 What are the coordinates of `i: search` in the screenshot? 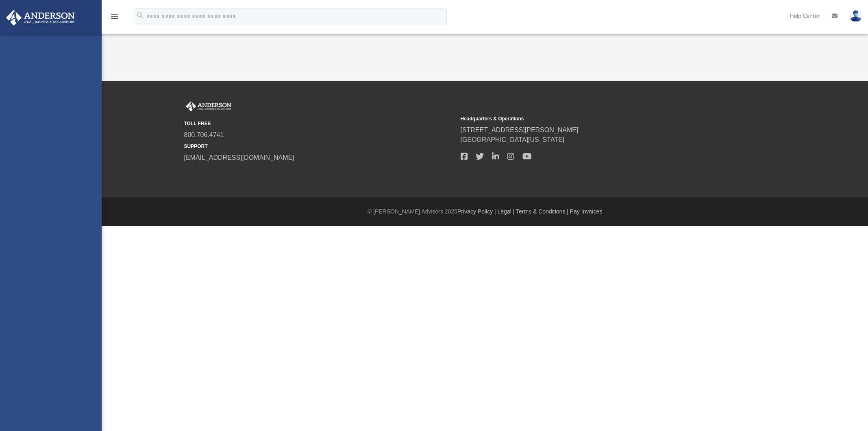 It's located at (140, 15).